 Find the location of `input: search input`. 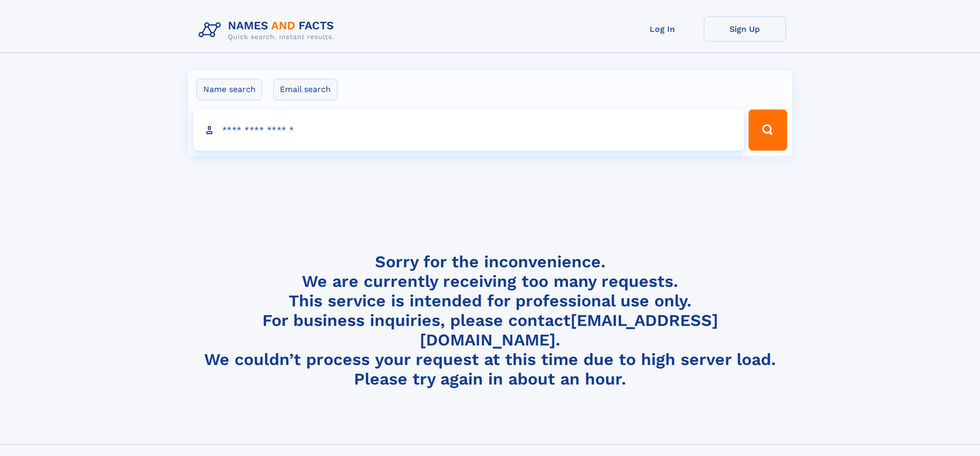

input: search input is located at coordinates (469, 130).